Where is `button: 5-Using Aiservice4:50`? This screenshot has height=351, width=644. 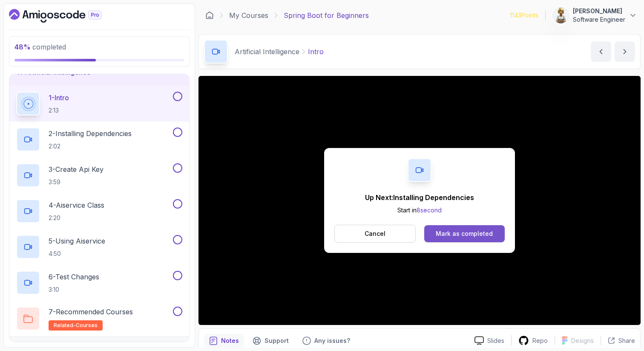
button: 5-Using Aiservice4:50 is located at coordinates (99, 247).